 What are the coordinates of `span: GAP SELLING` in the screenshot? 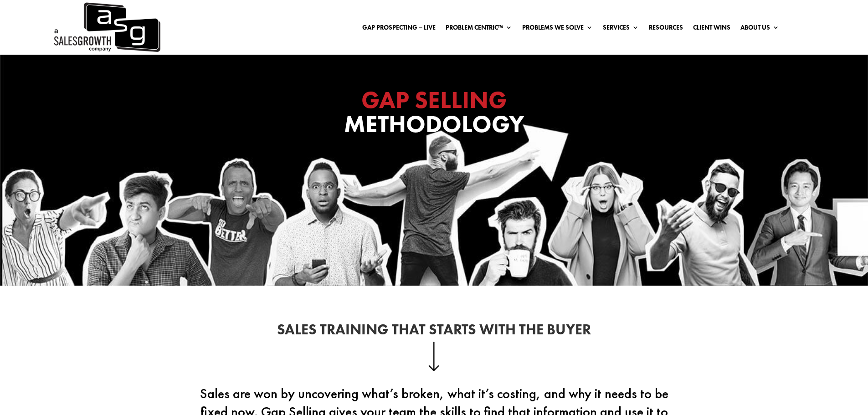 It's located at (434, 100).